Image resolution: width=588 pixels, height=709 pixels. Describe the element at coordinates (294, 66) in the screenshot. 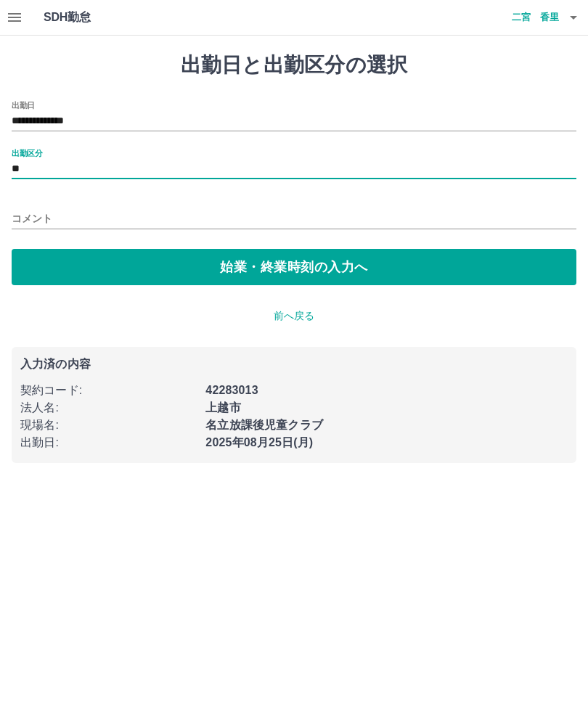

I see `h1: 出勤日と出勤区分の選択` at that location.